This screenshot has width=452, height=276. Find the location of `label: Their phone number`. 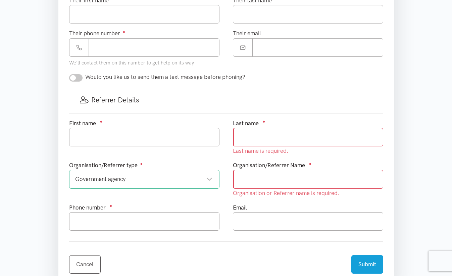

label: Their phone number is located at coordinates (97, 33).